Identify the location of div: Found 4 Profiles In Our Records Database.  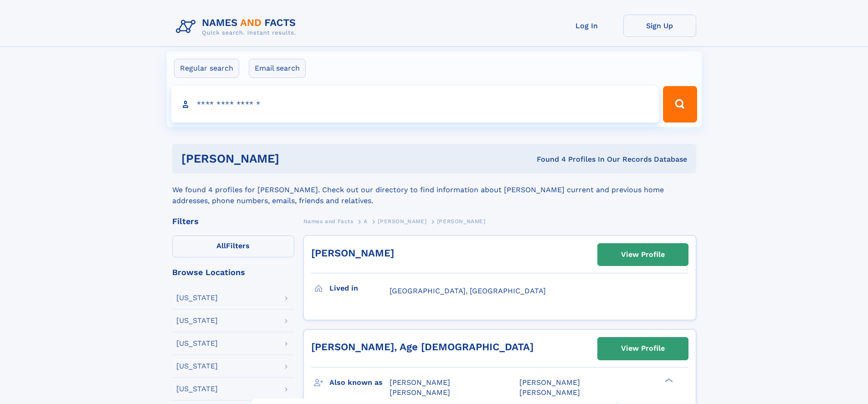
(547, 159).